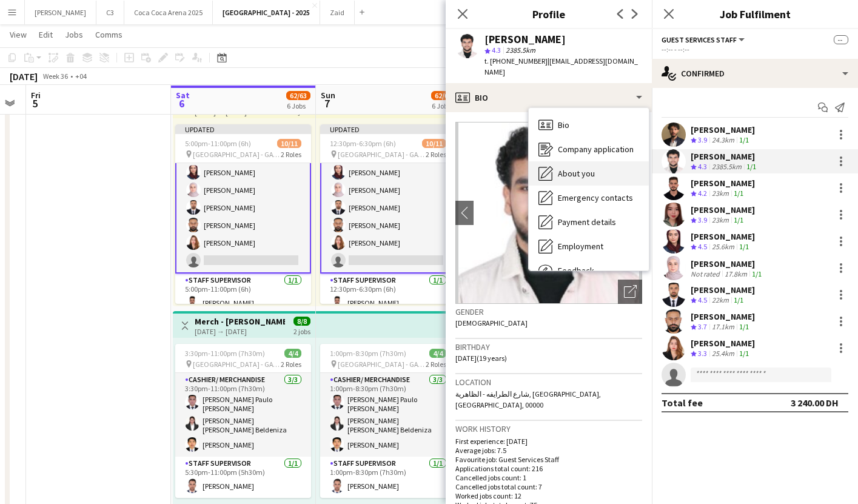 The image size is (858, 504). Describe the element at coordinates (576, 270) in the screenshot. I see `span: Feedback` at that location.